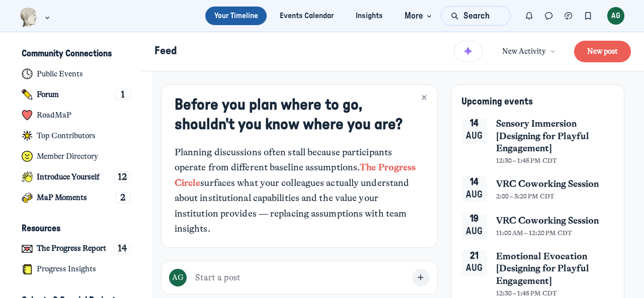  I want to click on h3: Before you plan where to go, shouldn't you know where you are?, so click(299, 115).